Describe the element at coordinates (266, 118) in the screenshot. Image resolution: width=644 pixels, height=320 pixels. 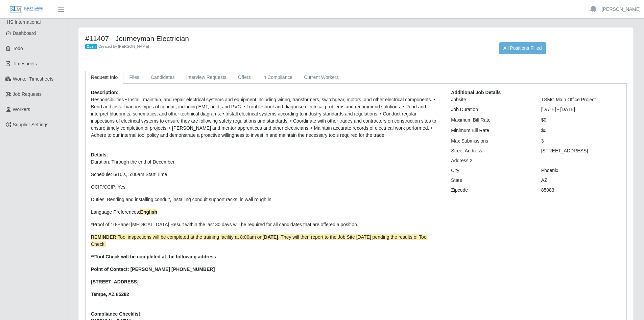
I see `p: Responsibilities • Install, maintain, and repair electrical systems and equipment including wirin...` at that location.